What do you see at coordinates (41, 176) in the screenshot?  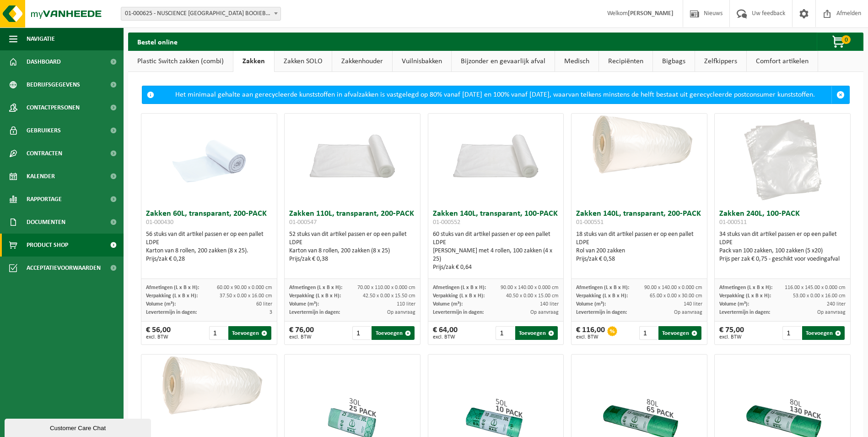 I see `span: Kalender` at bounding box center [41, 176].